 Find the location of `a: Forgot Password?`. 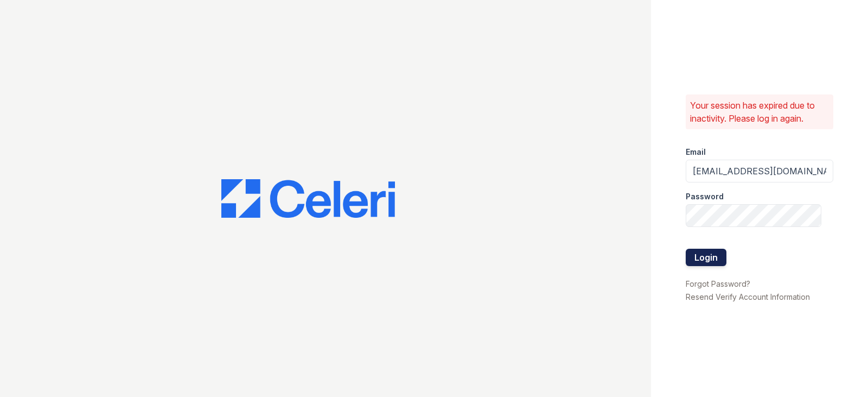

a: Forgot Password? is located at coordinates (718, 283).